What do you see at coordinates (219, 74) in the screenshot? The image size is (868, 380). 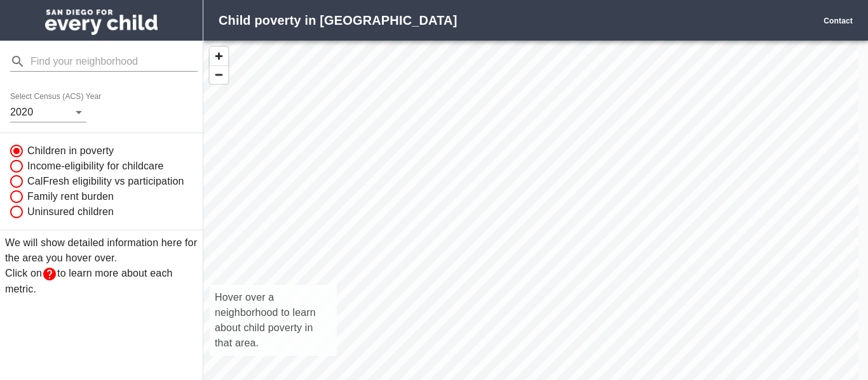 I see `button: Zoom Out` at bounding box center [219, 74].